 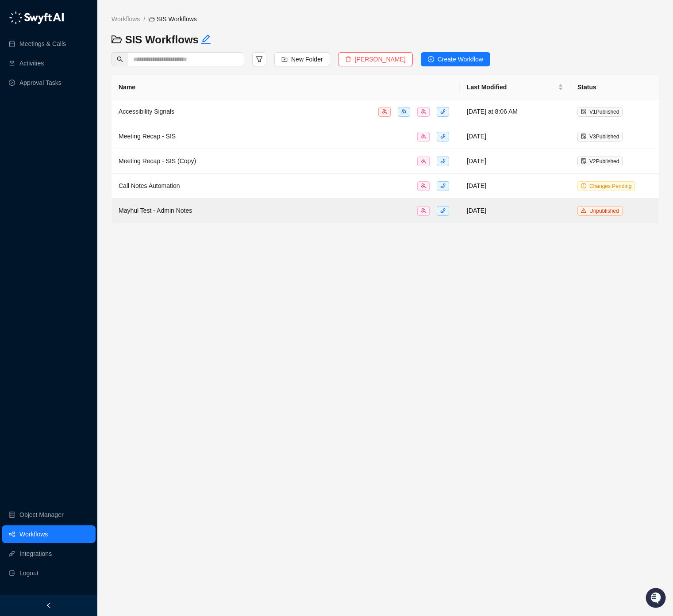 What do you see at coordinates (610, 186) in the screenshot?
I see `span: Changes Pending` at bounding box center [610, 186].